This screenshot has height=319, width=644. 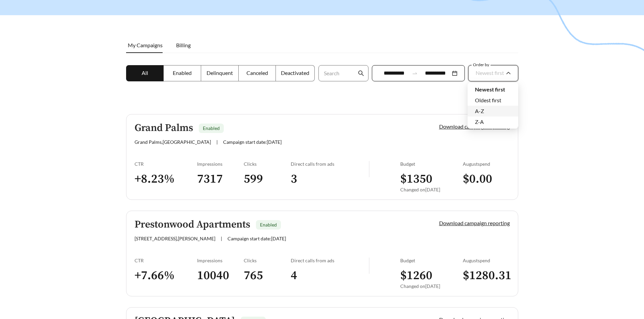 What do you see at coordinates (220, 73) in the screenshot?
I see `span: Delinquent` at bounding box center [220, 73].